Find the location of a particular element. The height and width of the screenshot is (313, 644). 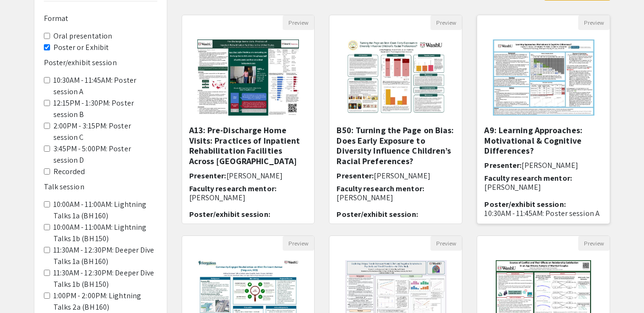

label: 1:00PM - 2:00PM: Lightning Talks 2a (BH 160) is located at coordinates (105, 302).